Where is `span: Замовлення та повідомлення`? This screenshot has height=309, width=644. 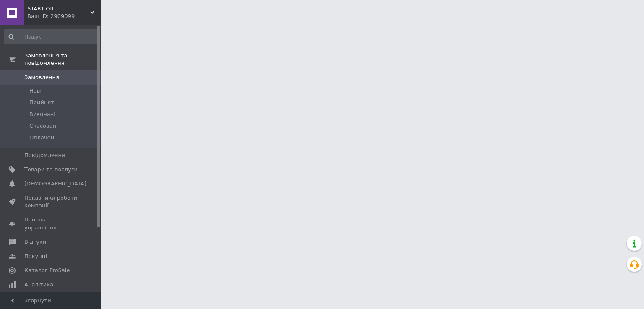 span: Замовлення та повідомлення is located at coordinates (62, 60).